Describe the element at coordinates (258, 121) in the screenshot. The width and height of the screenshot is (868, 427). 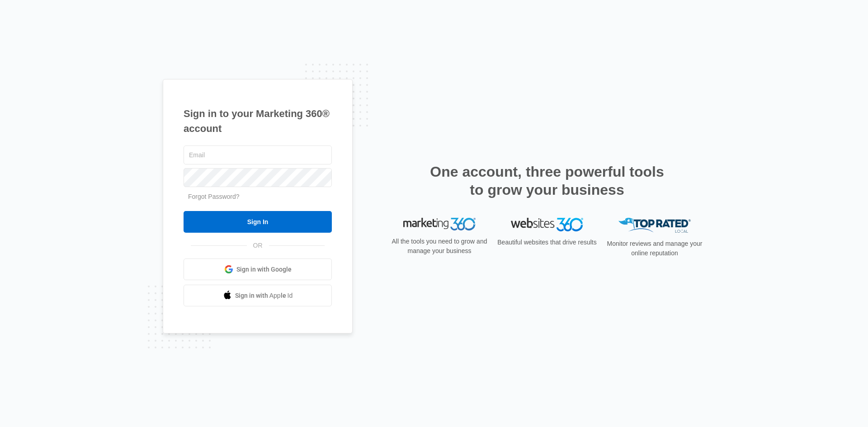
I see `h1: Sign in to your Marketing 360® account` at that location.